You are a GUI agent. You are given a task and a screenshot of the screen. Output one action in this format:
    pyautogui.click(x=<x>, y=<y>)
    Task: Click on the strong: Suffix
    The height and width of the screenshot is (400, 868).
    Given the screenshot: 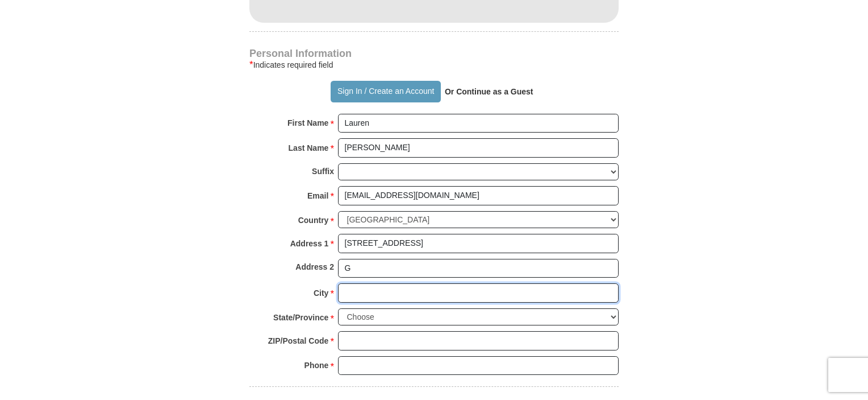 What is the action you would take?
    pyautogui.click(x=322, y=171)
    